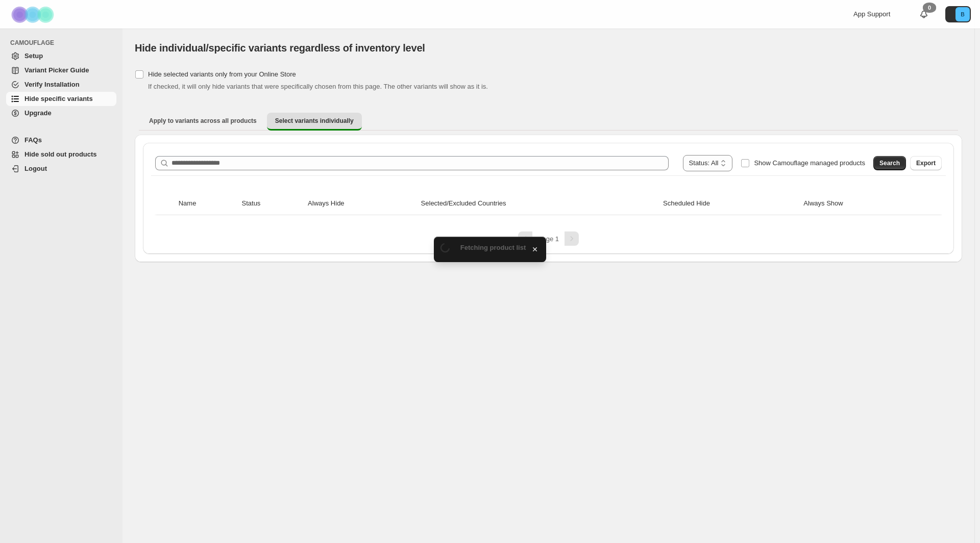 Image resolution: width=980 pixels, height=543 pixels. What do you see at coordinates (64, 43) in the screenshot?
I see `span: CAMOUFLAGE` at bounding box center [64, 43].